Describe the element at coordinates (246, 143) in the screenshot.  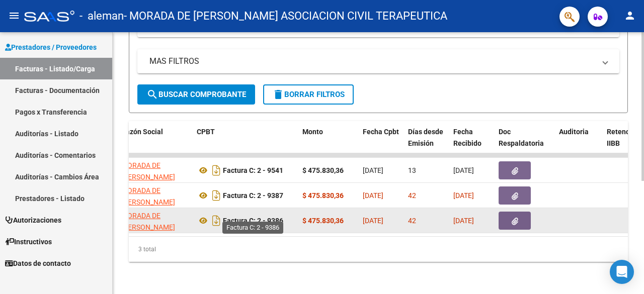
I see `datatable-header-cell: CPBT` at that location.